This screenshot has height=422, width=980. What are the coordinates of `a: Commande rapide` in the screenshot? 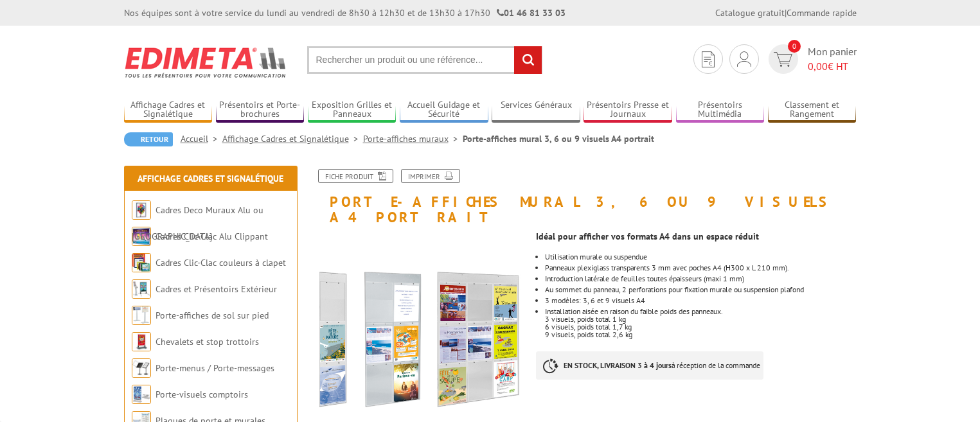 It's located at (821, 13).